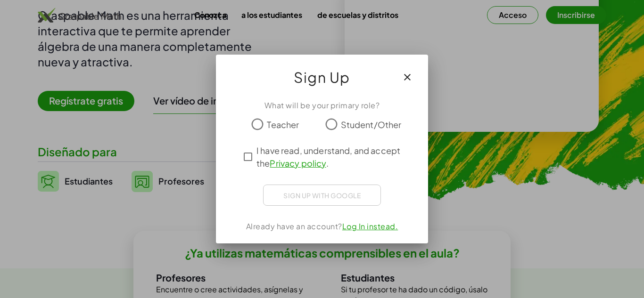  What do you see at coordinates (322, 77) in the screenshot?
I see `span: Sign Up` at bounding box center [322, 77].